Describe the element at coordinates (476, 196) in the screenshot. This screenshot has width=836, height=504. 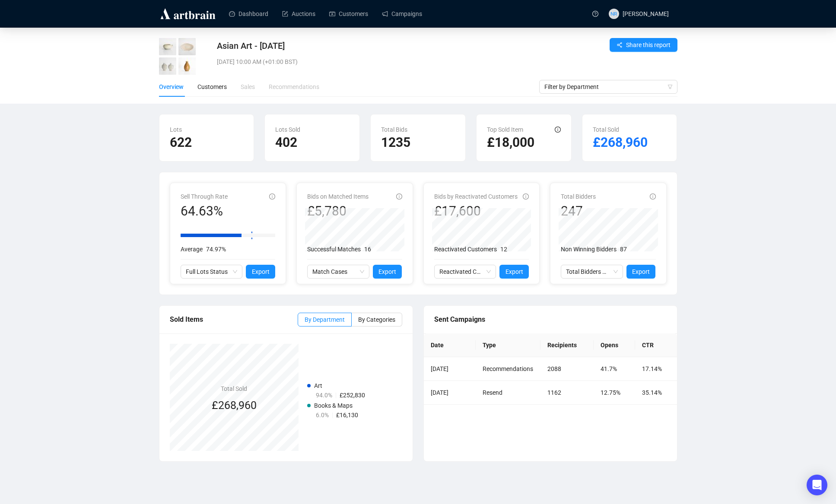
I see `span: Bids by Reactivated Customers` at that location.